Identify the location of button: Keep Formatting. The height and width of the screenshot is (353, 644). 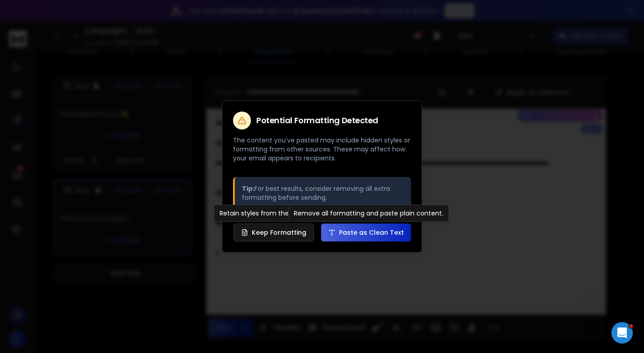
(274, 232).